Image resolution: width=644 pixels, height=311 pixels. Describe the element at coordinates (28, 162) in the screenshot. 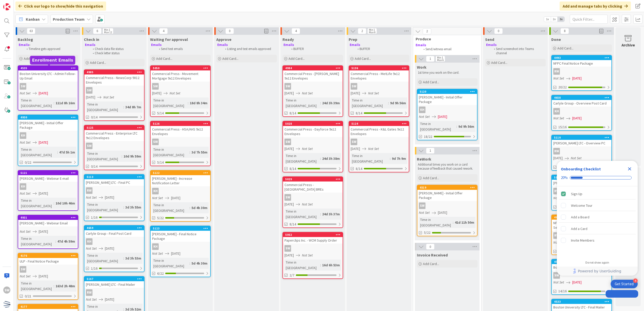

I see `span: 0/22` at that location.